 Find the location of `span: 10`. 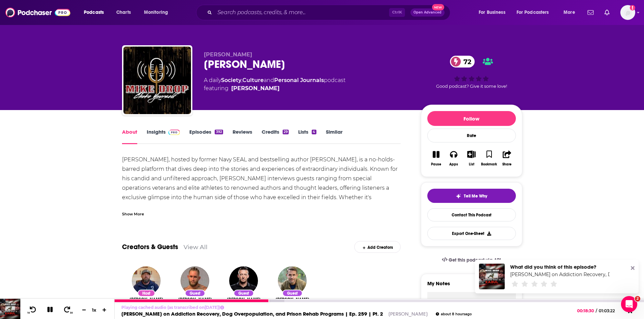

span: 10 is located at coordinates (28, 313).